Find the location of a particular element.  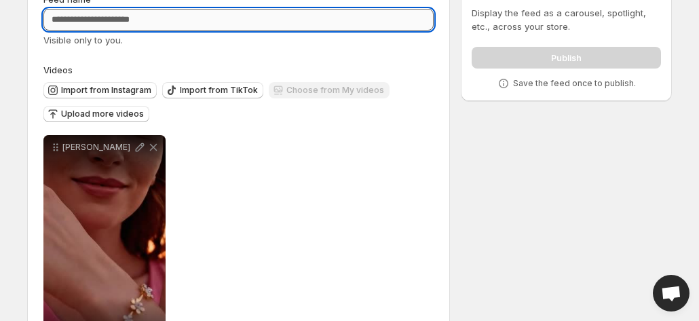

button: Upload more videos is located at coordinates (96, 114).